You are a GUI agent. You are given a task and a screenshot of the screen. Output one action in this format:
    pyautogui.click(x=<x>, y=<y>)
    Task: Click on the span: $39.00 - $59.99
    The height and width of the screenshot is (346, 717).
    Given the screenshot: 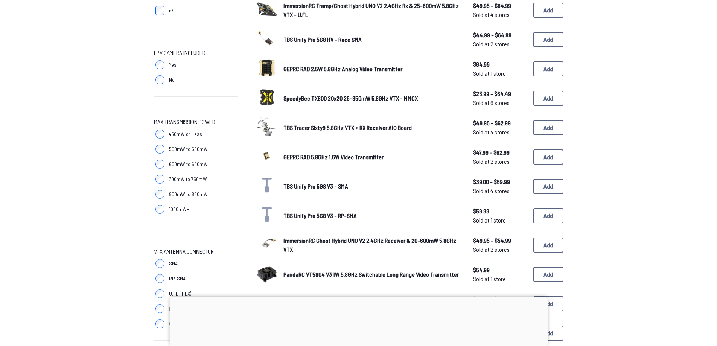 What is the action you would take?
    pyautogui.click(x=500, y=182)
    